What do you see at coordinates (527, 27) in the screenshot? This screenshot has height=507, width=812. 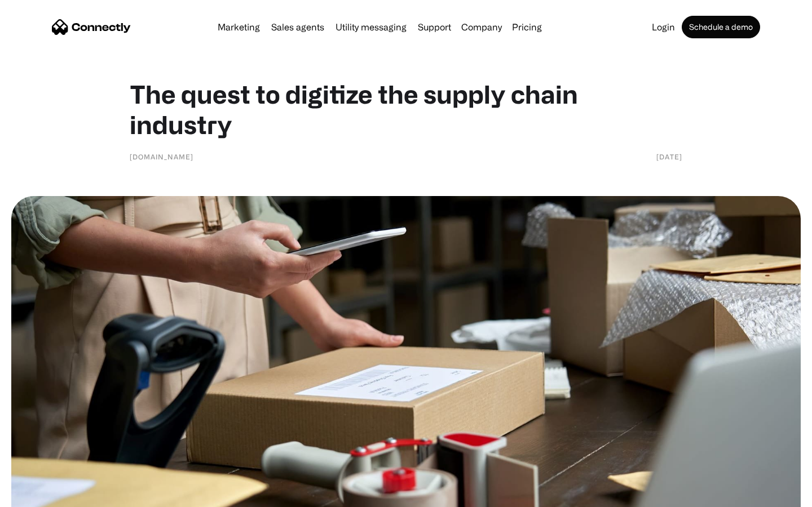 I see `a: Pricing` at bounding box center [527, 27].